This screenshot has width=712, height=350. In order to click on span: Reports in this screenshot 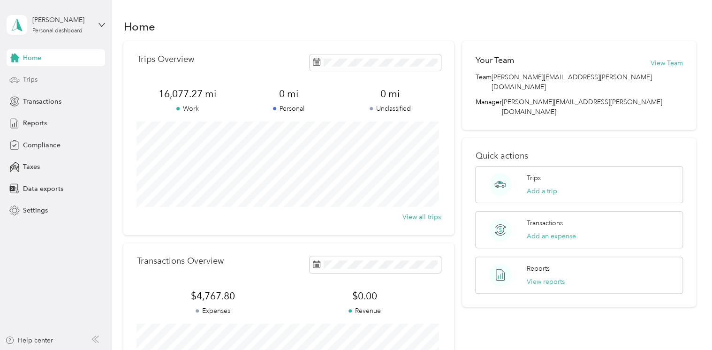, I will do `click(35, 123)`.